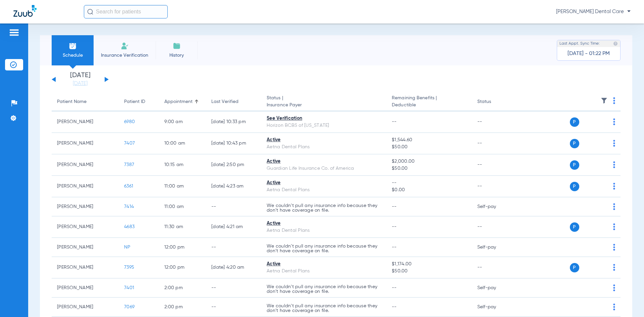 The width and height of the screenshot is (644, 317). I want to click on div: Appointment, so click(178, 102).